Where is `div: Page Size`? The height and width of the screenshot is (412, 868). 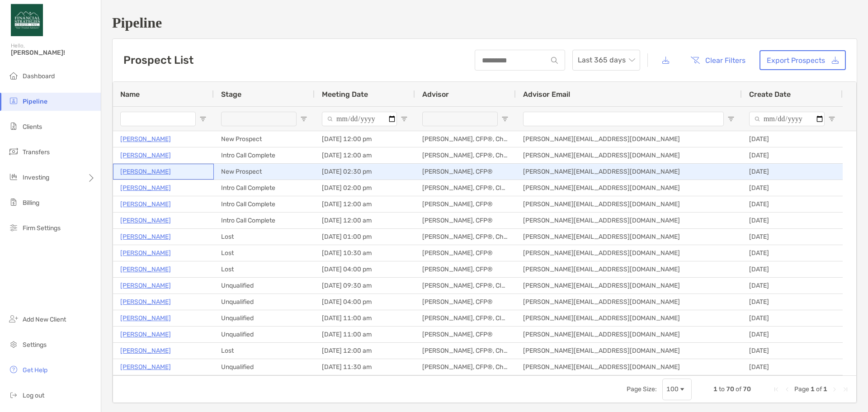
div: Page Size is located at coordinates (677, 389).